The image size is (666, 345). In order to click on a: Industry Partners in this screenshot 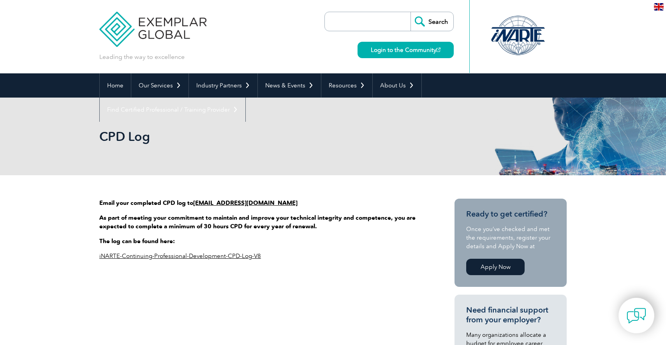, I will do `click(223, 85)`.